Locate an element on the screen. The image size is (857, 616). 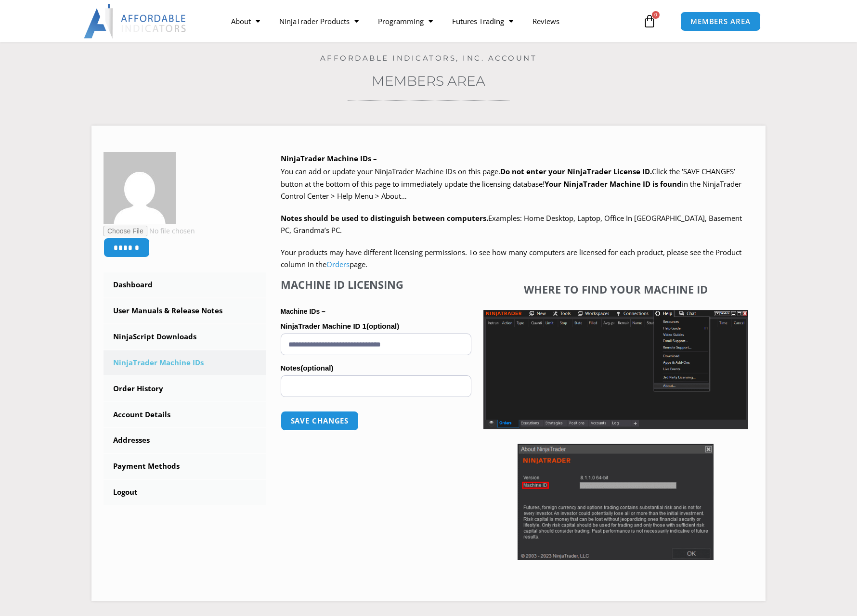
a: Affordable Indicators, Inc. Account is located at coordinates (428, 58).